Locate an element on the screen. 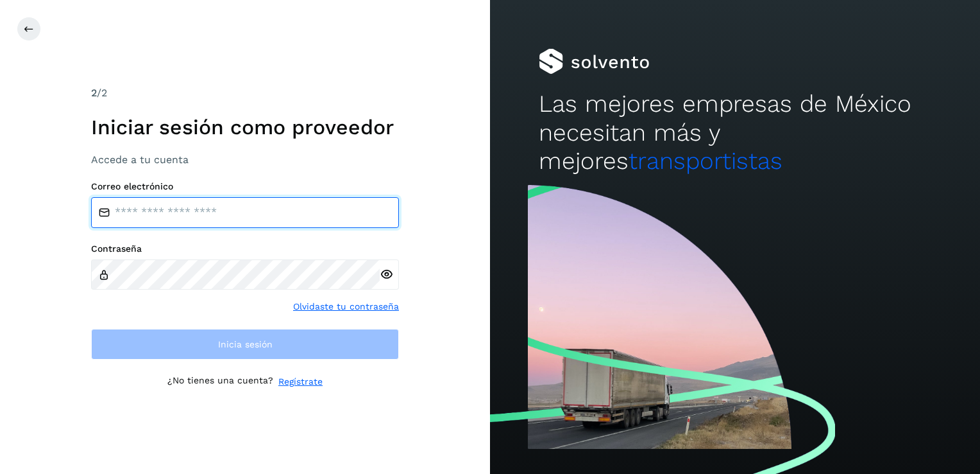 This screenshot has height=474, width=980. button: Inicia sesión is located at coordinates (245, 344).